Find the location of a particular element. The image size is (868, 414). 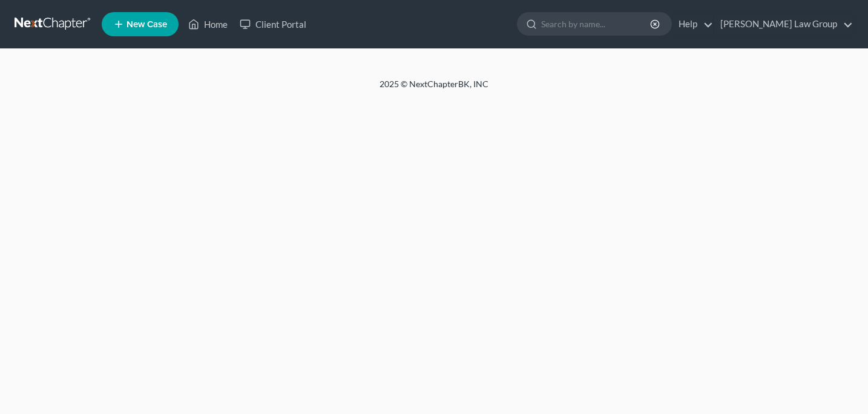

a: Home is located at coordinates (208, 24).